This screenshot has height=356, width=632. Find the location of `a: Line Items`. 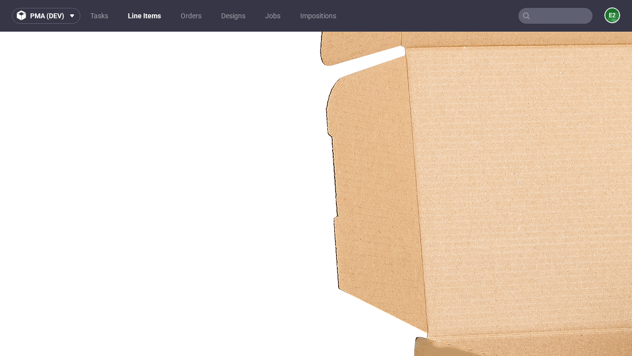

a: Line Items is located at coordinates (144, 16).